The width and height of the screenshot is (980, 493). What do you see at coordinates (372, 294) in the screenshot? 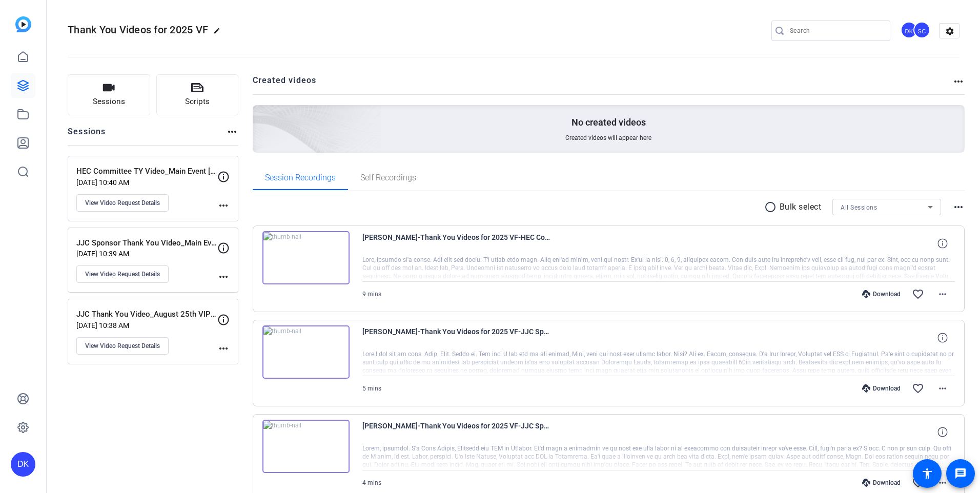
I see `span: 9 mins` at bounding box center [372, 294].